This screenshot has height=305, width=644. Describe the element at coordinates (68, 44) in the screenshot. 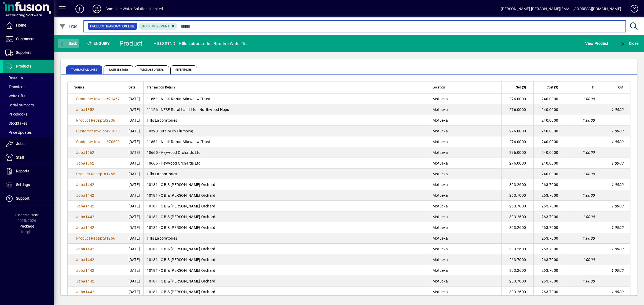

I see `button: Back` at that location.